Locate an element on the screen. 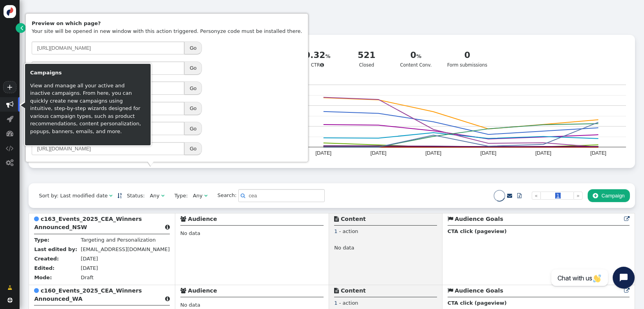 This screenshot has height=309, width=644. div: Closed is located at coordinates (367, 59).